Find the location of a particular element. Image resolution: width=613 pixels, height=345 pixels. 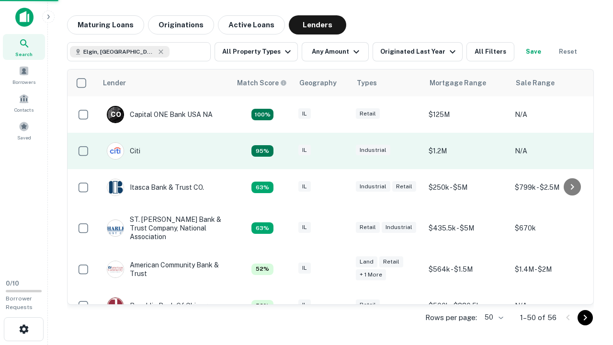

td: $125M is located at coordinates (467, 115).